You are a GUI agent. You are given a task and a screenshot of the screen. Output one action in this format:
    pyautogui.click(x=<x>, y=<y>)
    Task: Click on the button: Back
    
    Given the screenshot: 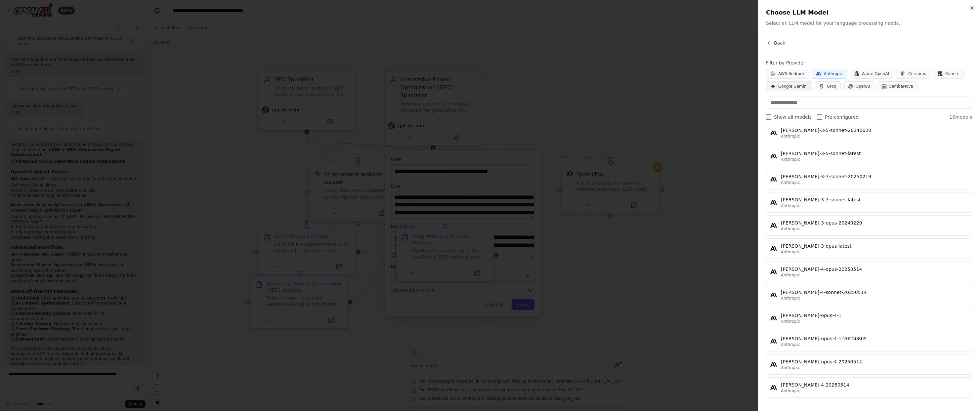 What is the action you would take?
    pyautogui.click(x=775, y=43)
    